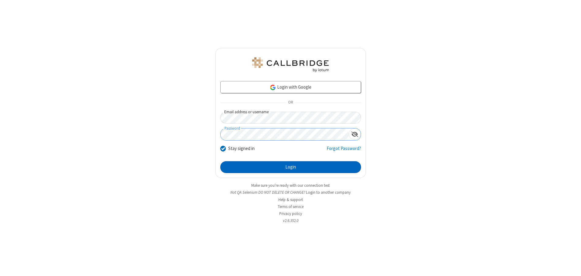 The height and width of the screenshot is (276, 581). What do you see at coordinates (285, 134) in the screenshot?
I see `input: Password` at bounding box center [285, 134].